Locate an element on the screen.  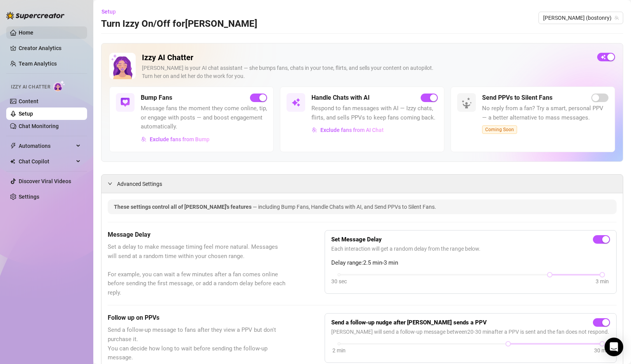
h5: Follow up on PPVs is located at coordinates (197, 318).